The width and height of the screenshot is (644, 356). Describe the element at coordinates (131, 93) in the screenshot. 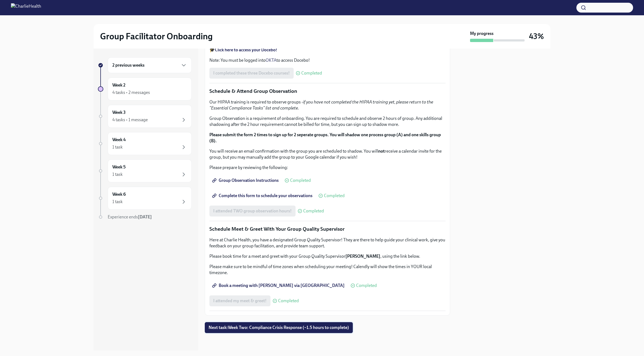

I see `div: 4 tasks • 2 messages` at that location.